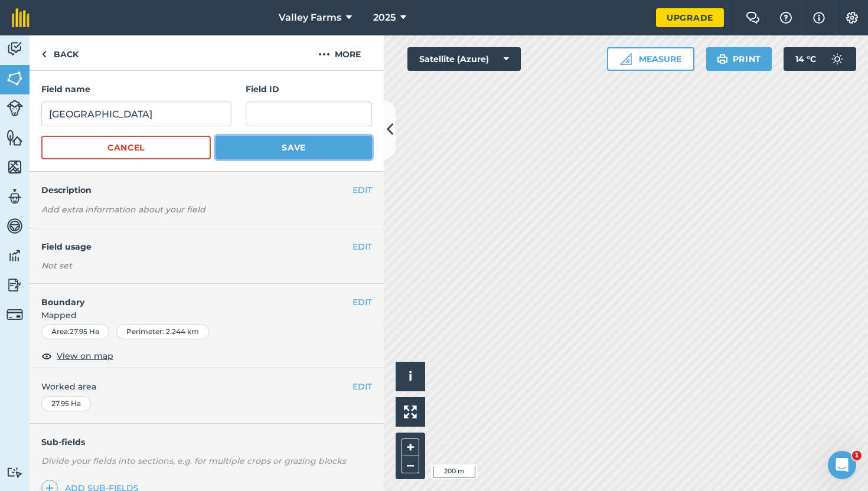  What do you see at coordinates (690, 18) in the screenshot?
I see `a: Upgrade` at bounding box center [690, 18].